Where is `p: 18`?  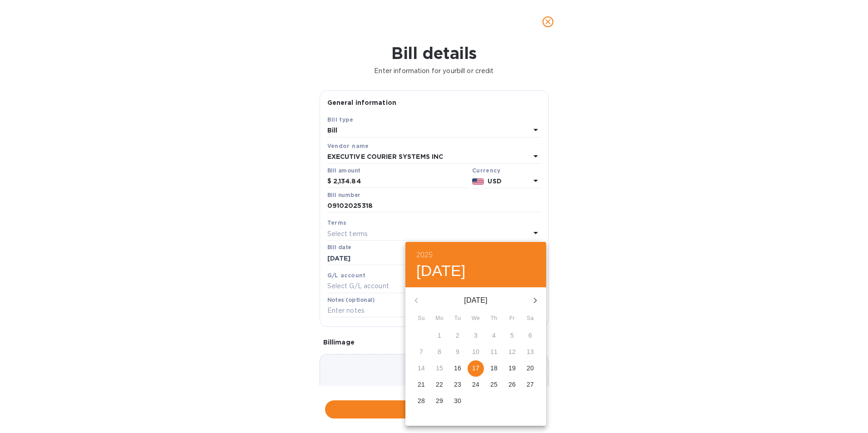
p: 18 is located at coordinates (494, 368).